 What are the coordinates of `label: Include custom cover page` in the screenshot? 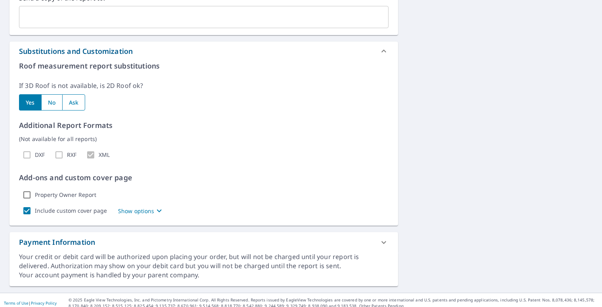 It's located at (71, 211).